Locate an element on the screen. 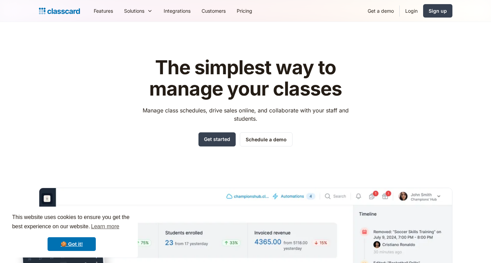 This screenshot has width=491, height=263. a: dismiss cookie message is located at coordinates (72, 245).